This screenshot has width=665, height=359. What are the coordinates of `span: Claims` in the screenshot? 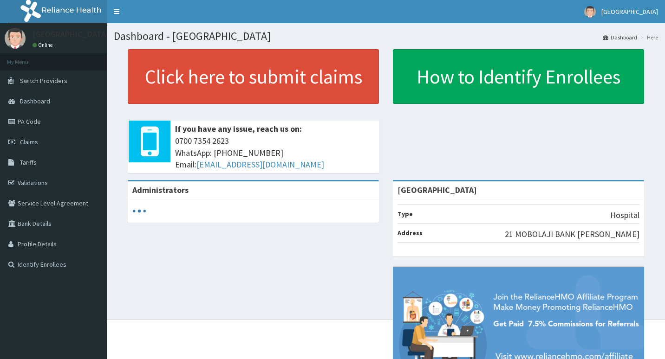 It's located at (29, 142).